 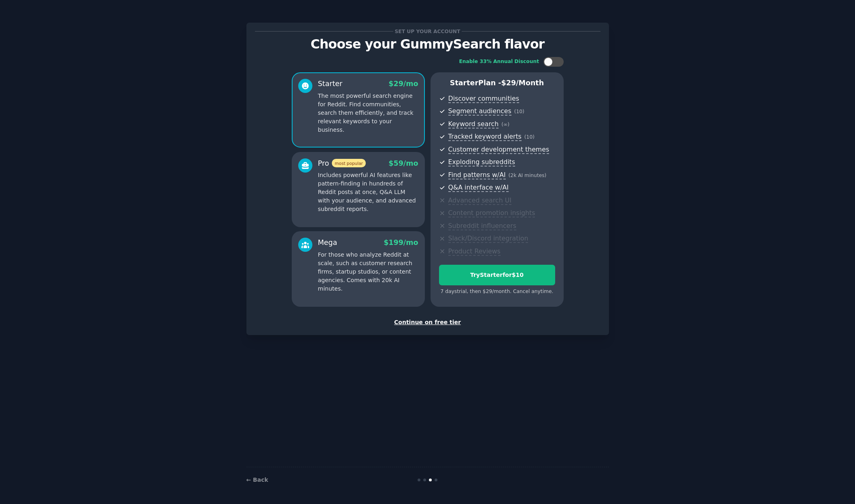 What do you see at coordinates (474, 252) in the screenshot?
I see `span: Product Reviews` at bounding box center [474, 252].